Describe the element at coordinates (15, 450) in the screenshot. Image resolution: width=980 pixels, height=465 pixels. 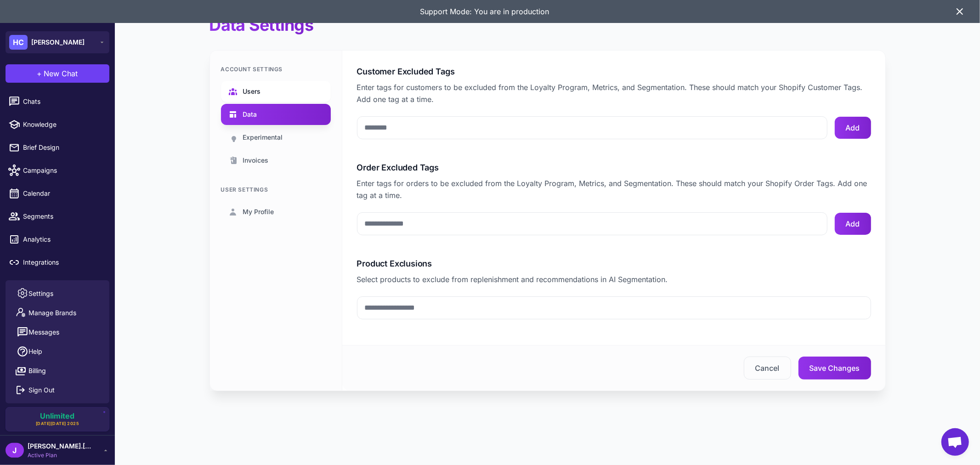
I see `div: J` at that location.